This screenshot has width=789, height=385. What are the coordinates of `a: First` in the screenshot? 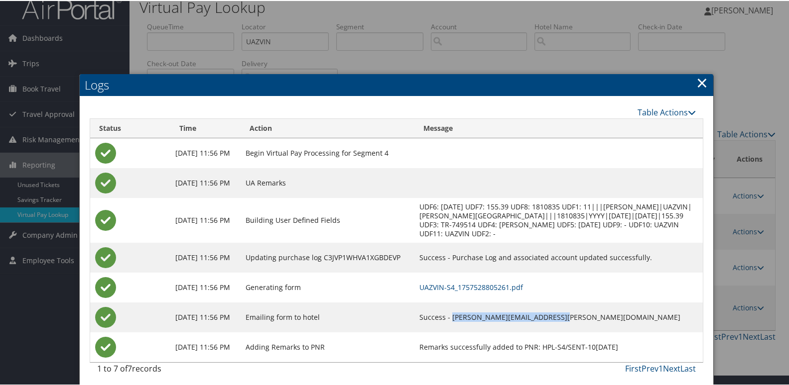 It's located at (633, 368).